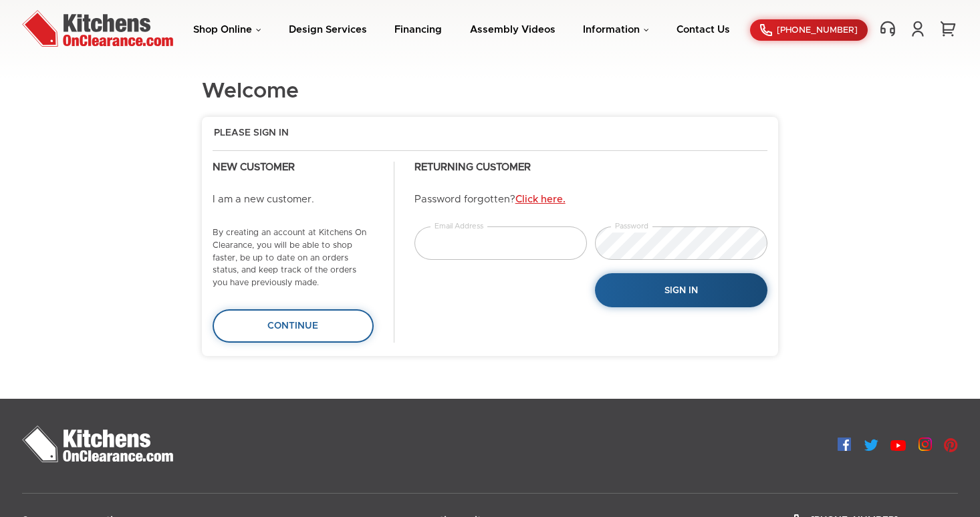  I want to click on p: Password forgotten?, so click(591, 200).